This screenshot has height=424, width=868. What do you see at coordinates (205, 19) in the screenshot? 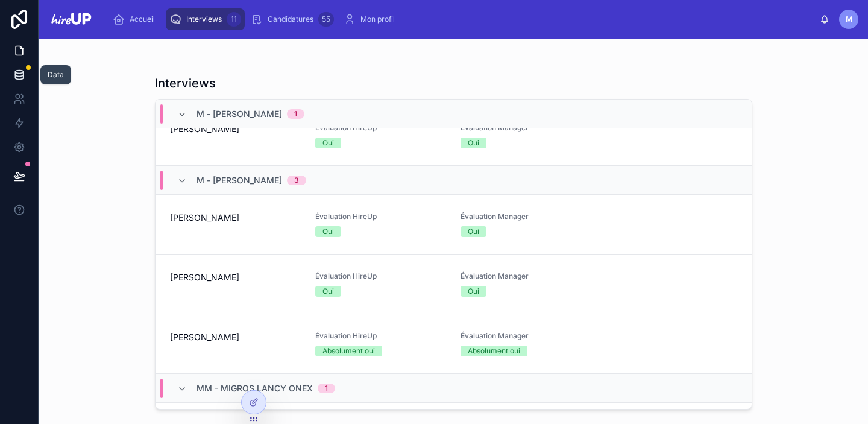
I see `a: Interviews11` at bounding box center [205, 19].